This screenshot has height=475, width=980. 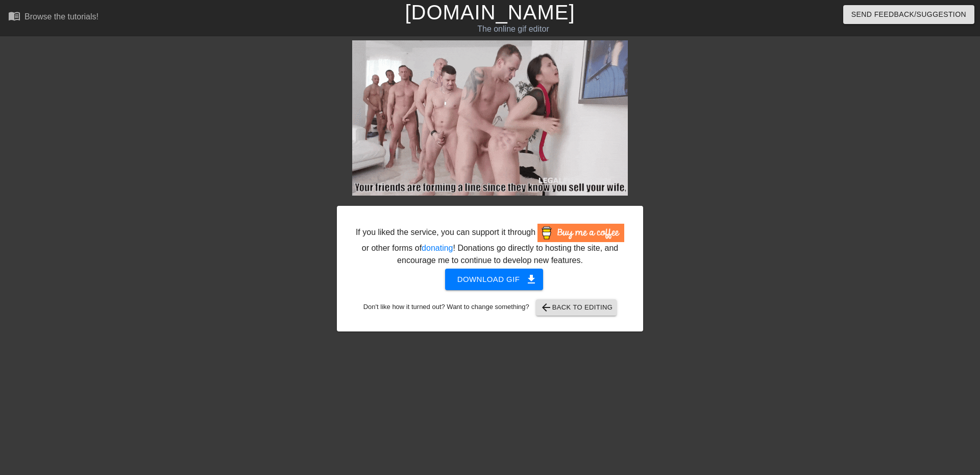 What do you see at coordinates (576, 307) in the screenshot?
I see `button: Back to Editing` at bounding box center [576, 307].